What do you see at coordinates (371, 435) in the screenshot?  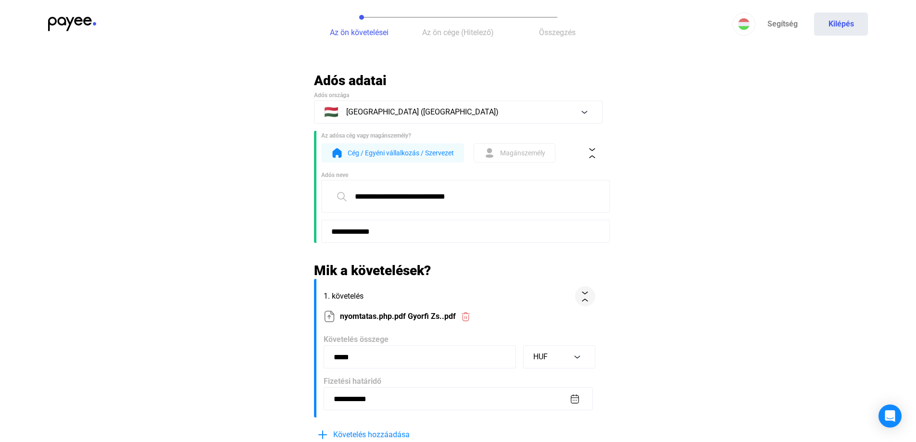 I see `span: Követelés hozzáadása` at bounding box center [371, 435].